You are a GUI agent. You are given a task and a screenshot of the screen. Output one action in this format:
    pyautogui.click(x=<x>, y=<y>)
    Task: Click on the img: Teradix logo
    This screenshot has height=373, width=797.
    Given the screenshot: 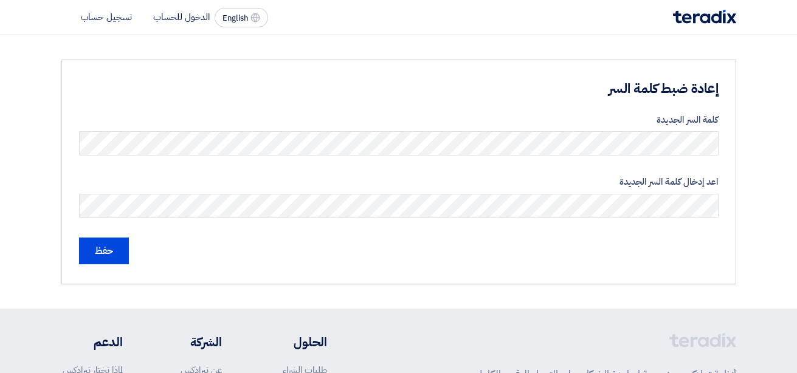 What is the action you would take?
    pyautogui.click(x=705, y=16)
    